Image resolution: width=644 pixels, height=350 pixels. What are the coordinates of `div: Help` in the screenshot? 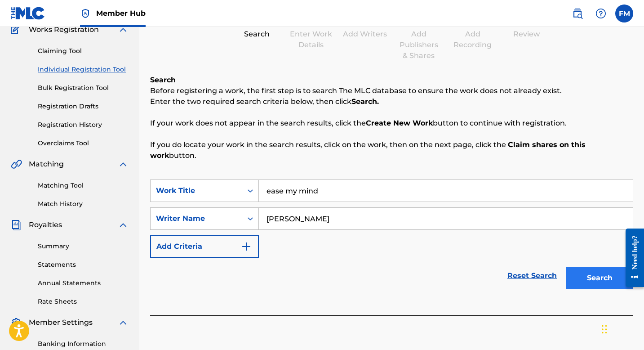 It's located at (601, 13).